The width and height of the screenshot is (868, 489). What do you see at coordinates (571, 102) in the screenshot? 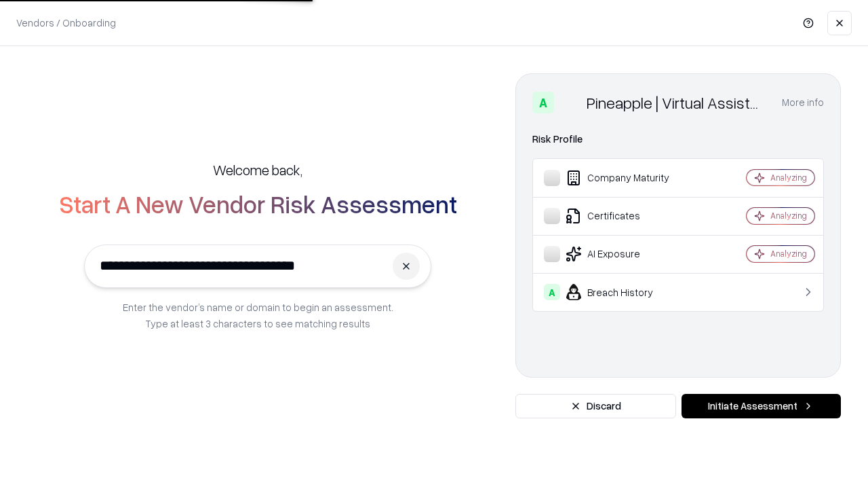
I see `img: Pineapple | Virtual Assistant Agency` at bounding box center [571, 102].